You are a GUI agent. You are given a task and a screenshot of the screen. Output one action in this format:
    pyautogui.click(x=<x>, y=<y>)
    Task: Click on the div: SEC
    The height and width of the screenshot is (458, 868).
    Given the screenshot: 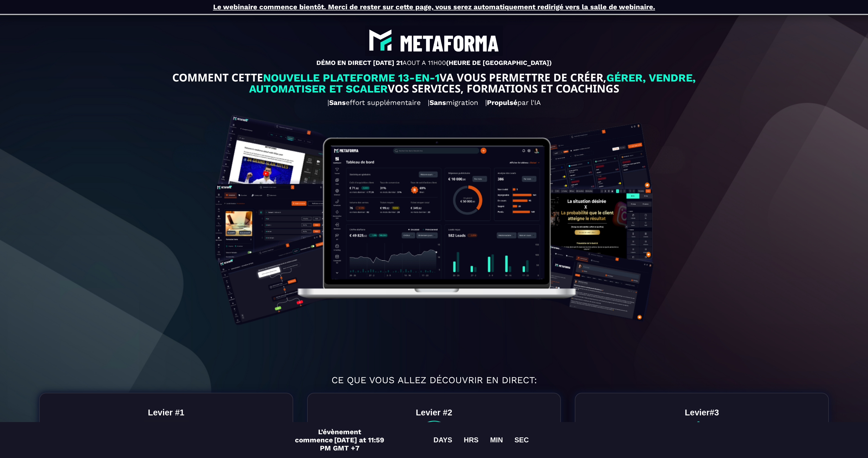 What is the action you would take?
    pyautogui.click(x=522, y=440)
    